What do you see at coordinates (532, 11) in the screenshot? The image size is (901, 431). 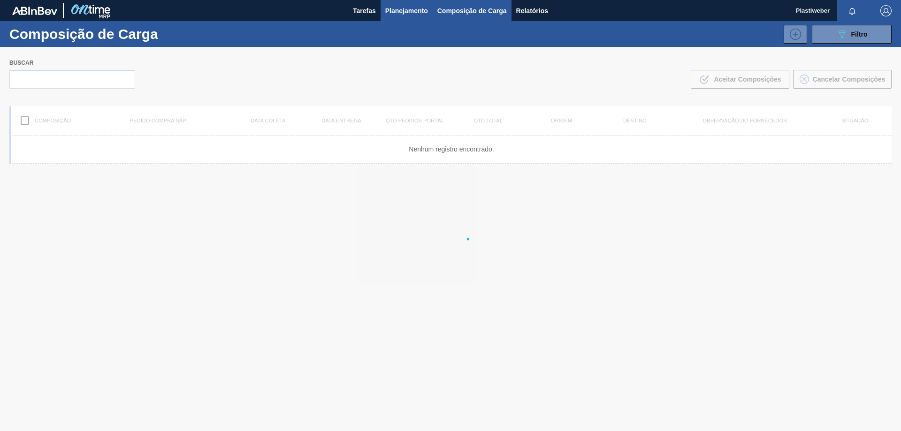 I see `span: Relatórios` at bounding box center [532, 11].